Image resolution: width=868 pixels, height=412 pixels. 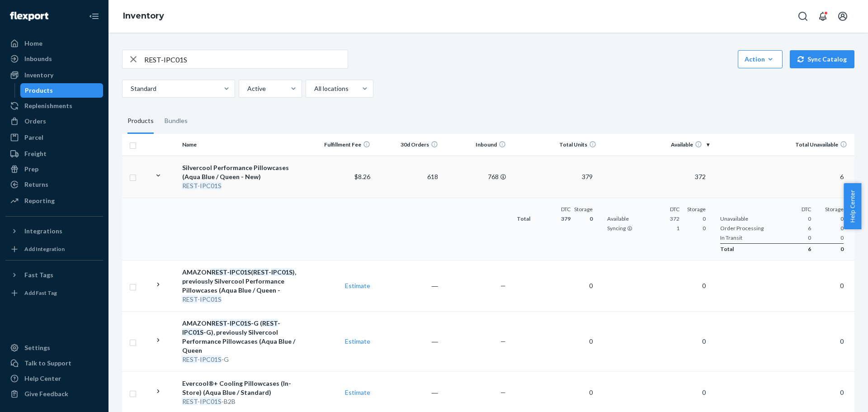 I want to click on span: Help Center, so click(x=853, y=206).